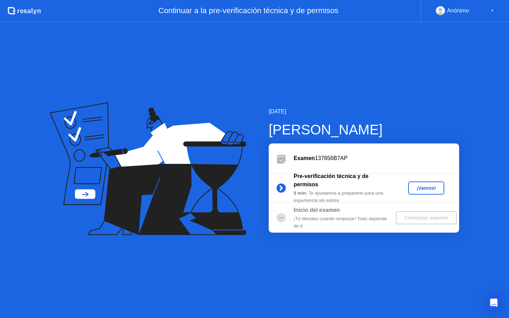 The height and width of the screenshot is (318, 509). Describe the element at coordinates (343, 197) in the screenshot. I see `div: : Te ayudamos a prepararte para una experiencia sin estrés` at that location.